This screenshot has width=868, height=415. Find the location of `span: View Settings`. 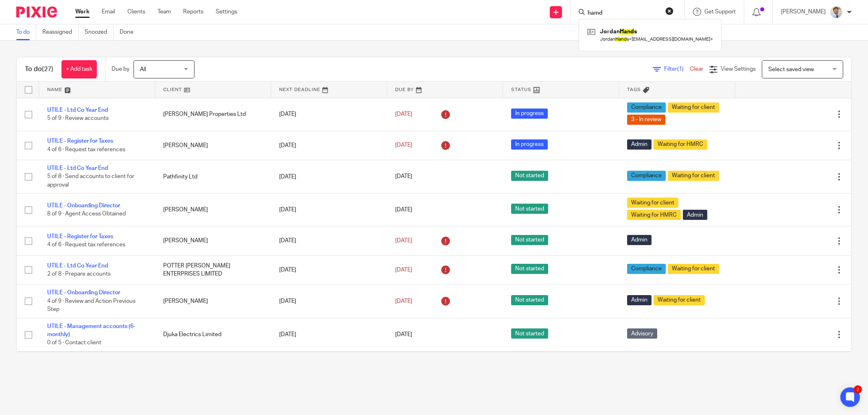

span: View Settings is located at coordinates (738, 69).